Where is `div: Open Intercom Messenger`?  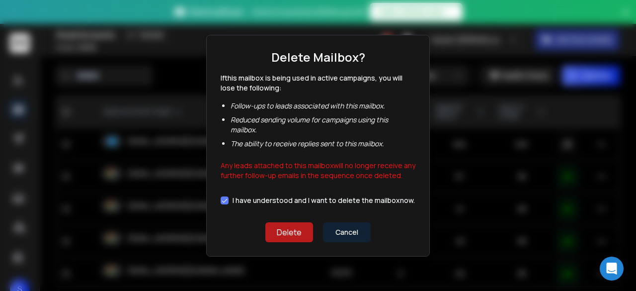
div: Open Intercom Messenger is located at coordinates (612, 268).